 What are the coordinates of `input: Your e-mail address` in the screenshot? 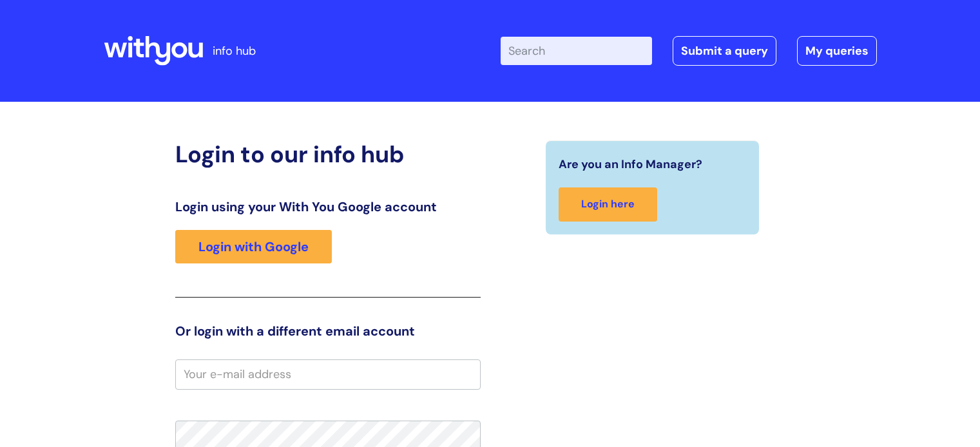 It's located at (328, 374).